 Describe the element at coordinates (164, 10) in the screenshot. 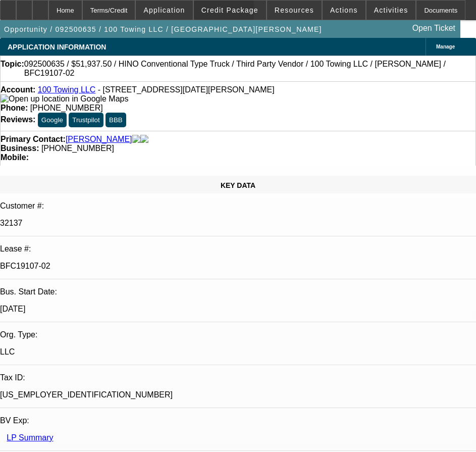

I see `span: Application` at that location.